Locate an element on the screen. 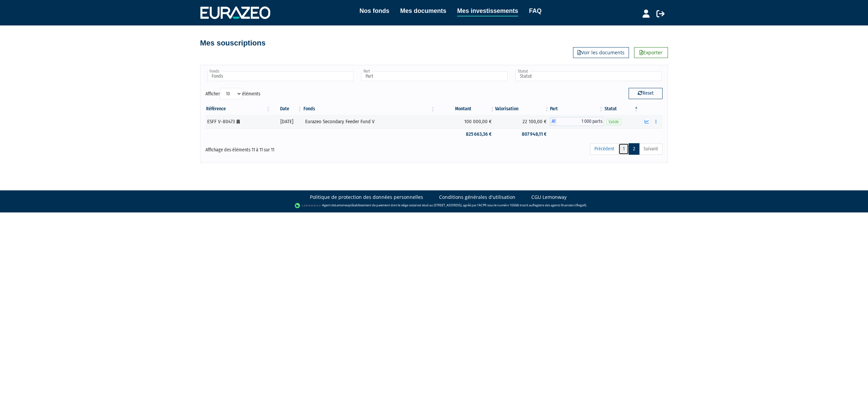 This screenshot has width=868, height=412. th: Fonds: activer pour trier la colonne par ordre croissant is located at coordinates (370, 109).